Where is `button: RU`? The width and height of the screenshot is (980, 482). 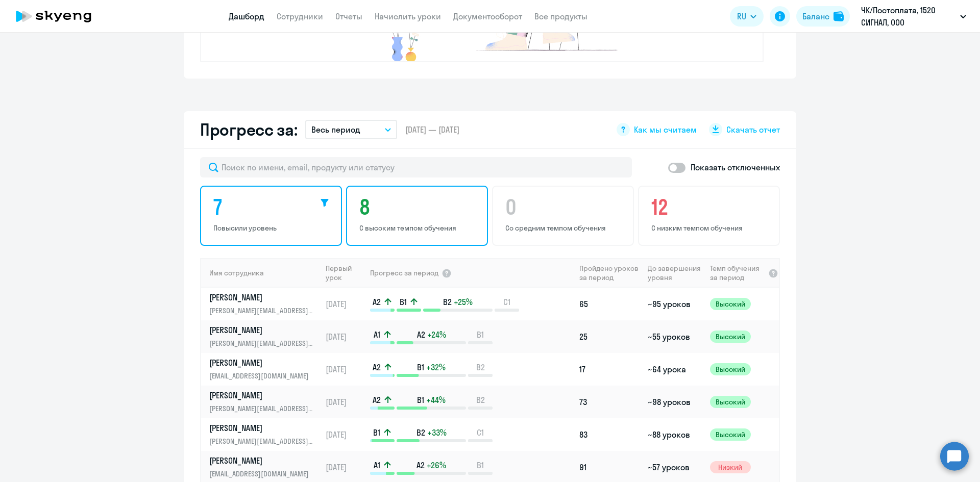
button: RU is located at coordinates (747, 16).